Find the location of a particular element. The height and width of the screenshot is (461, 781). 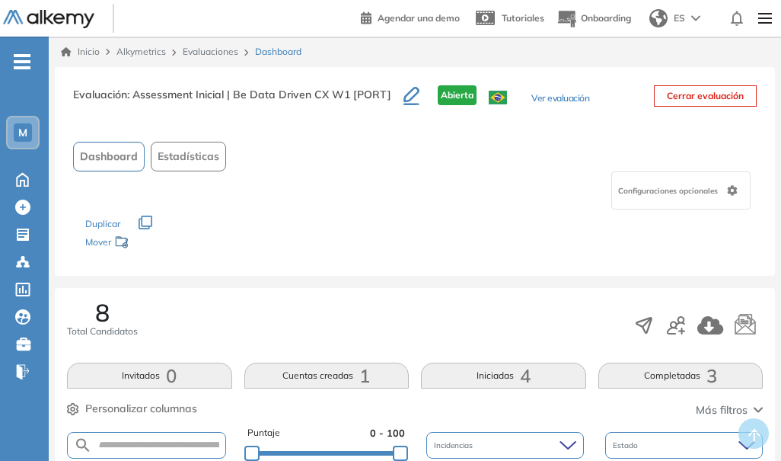

button: Más filtros is located at coordinates (730, 410).